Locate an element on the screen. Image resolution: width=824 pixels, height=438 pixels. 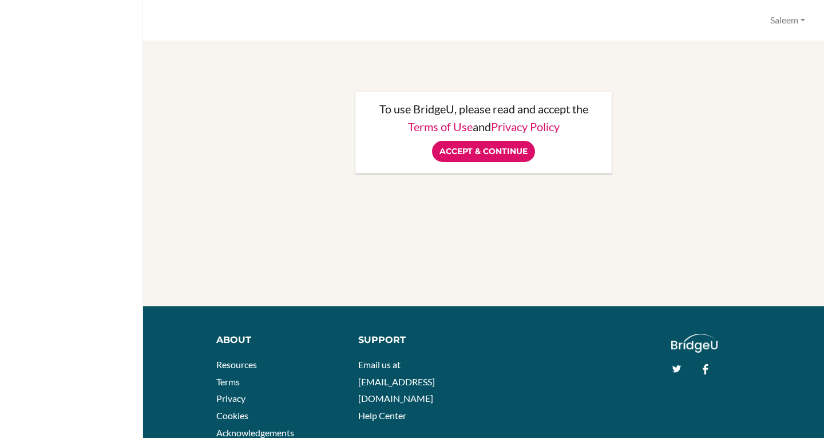
div: Support is located at coordinates (417, 340).